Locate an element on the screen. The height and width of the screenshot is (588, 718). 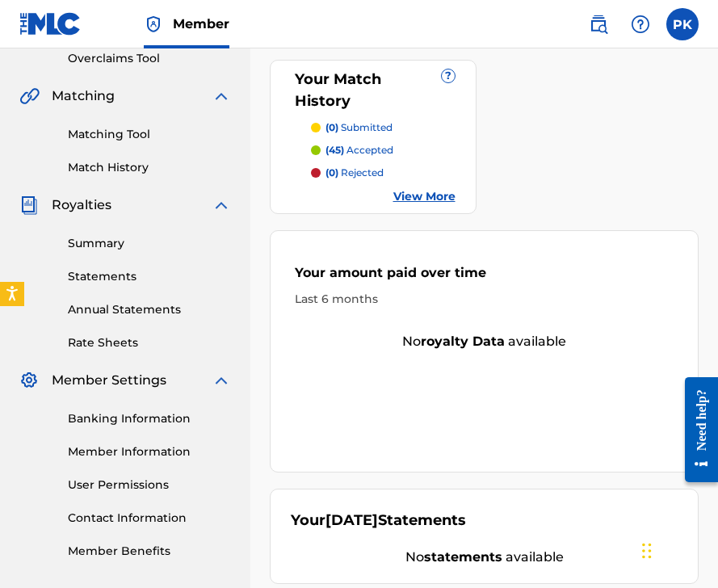
a: (0) rejected is located at coordinates (383, 173).